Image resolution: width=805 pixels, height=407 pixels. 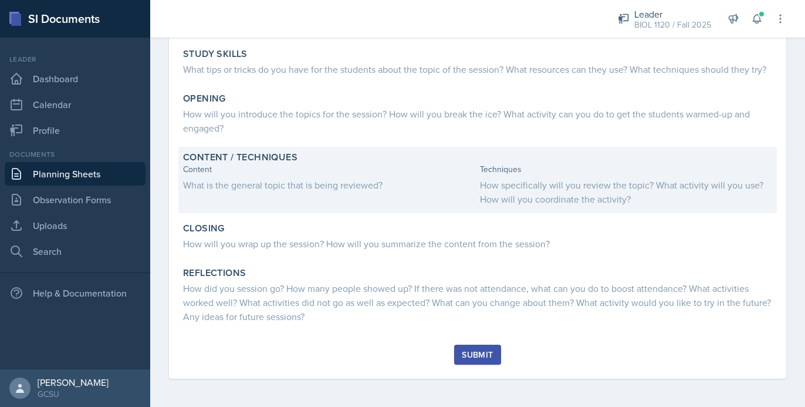 What do you see at coordinates (329, 169) in the screenshot?
I see `div: Content` at bounding box center [329, 169].